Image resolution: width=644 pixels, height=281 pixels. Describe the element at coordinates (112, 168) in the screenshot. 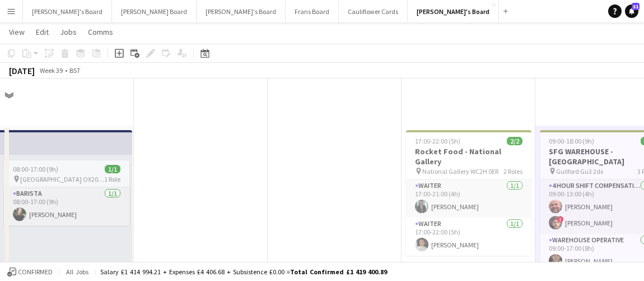

I see `span: 1/1` at that location.